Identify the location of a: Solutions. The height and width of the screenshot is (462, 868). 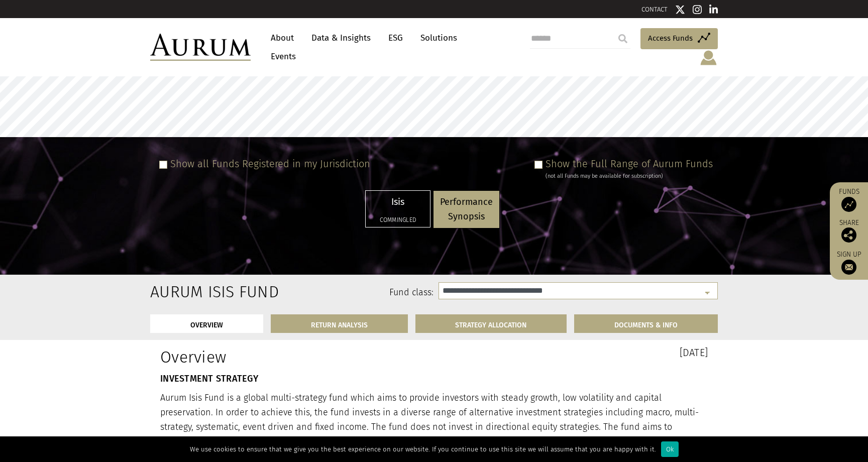
(438, 37).